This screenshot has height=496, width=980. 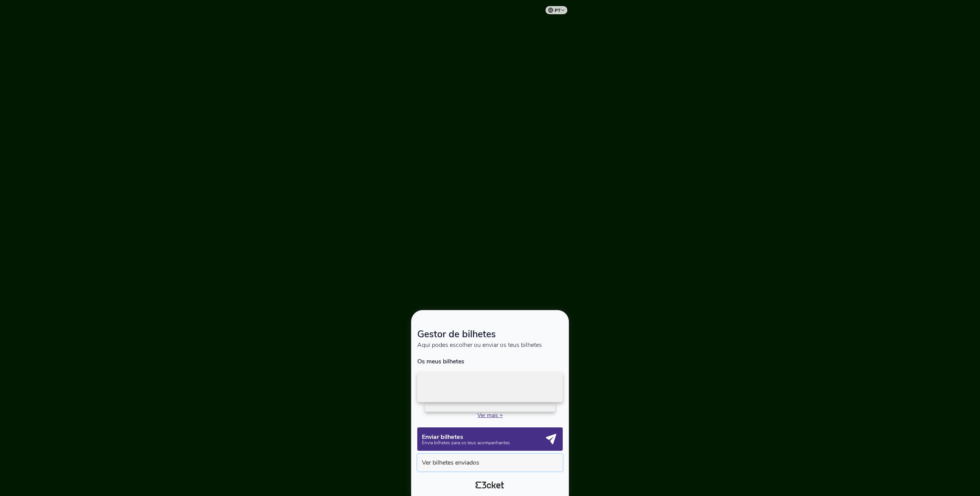 What do you see at coordinates (490, 334) in the screenshot?
I see `h4: Gestor de bilhetes` at bounding box center [490, 334].